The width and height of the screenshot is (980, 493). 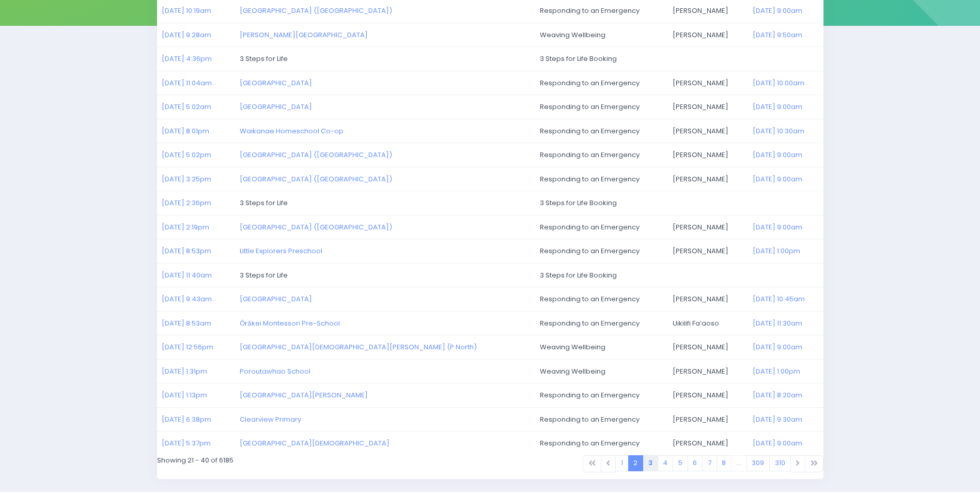 I want to click on a: 310, so click(x=780, y=463).